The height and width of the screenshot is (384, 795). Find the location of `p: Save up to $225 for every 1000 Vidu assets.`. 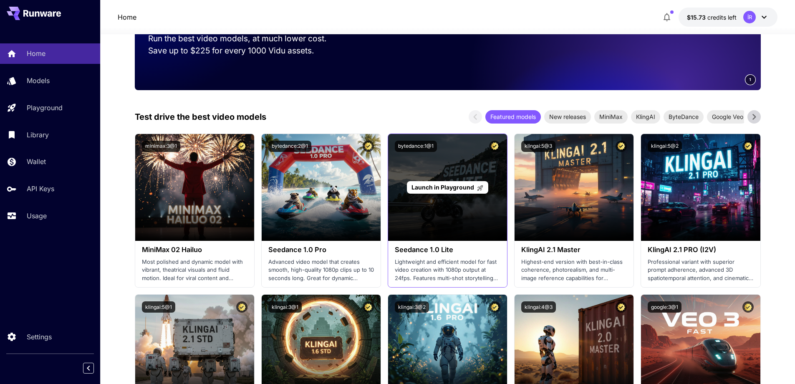

p: Save up to $225 for every 1000 Vidu assets. is located at coordinates (245, 51).